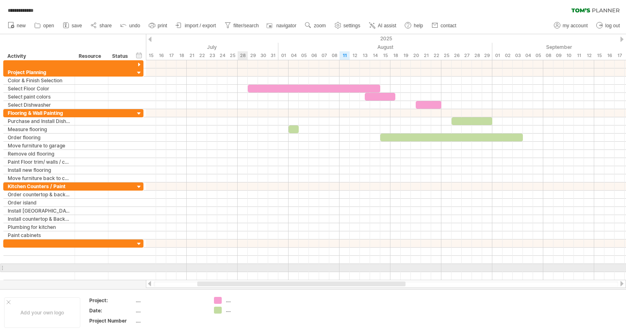  I want to click on div: Paint Floor trim/ walls / ceilings/ doors, so click(39, 162).